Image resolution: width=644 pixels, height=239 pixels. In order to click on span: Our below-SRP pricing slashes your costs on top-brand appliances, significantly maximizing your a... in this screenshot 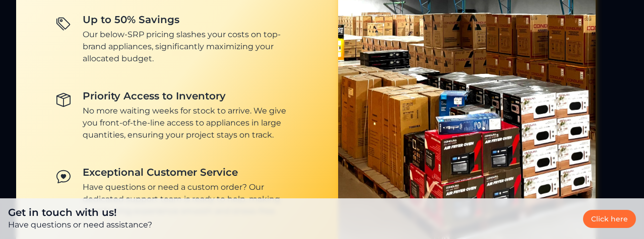, I will do `click(190, 47)`.